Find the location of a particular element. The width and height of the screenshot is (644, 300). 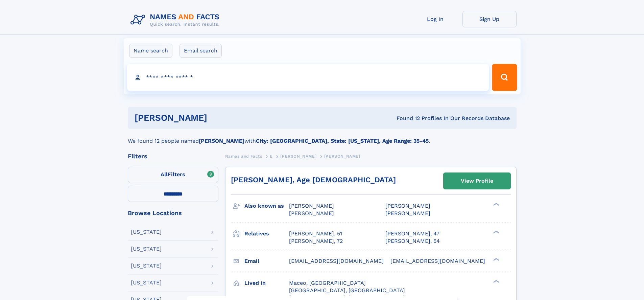

label: Filters is located at coordinates (173, 175).